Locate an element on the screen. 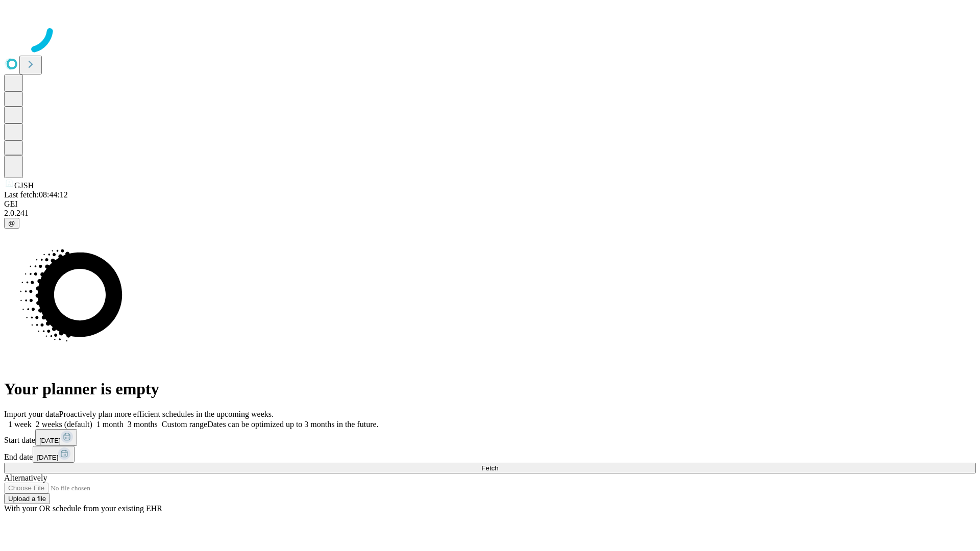 The width and height of the screenshot is (980, 551). div: GEI is located at coordinates (490, 205).